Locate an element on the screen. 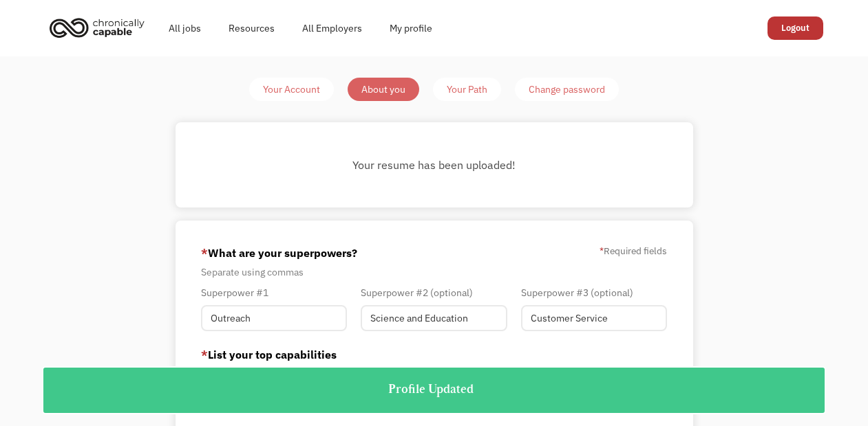 The height and width of the screenshot is (426, 868). a: My profile is located at coordinates (410, 29).